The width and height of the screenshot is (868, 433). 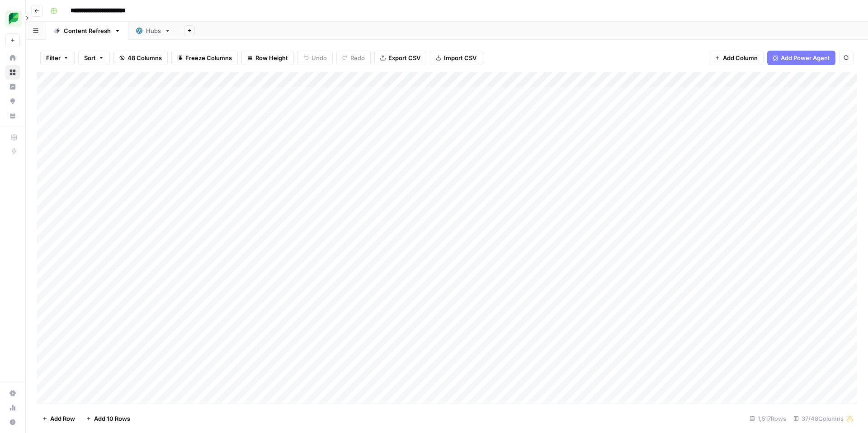 What do you see at coordinates (58, 58) in the screenshot?
I see `button: Filter` at bounding box center [58, 58].